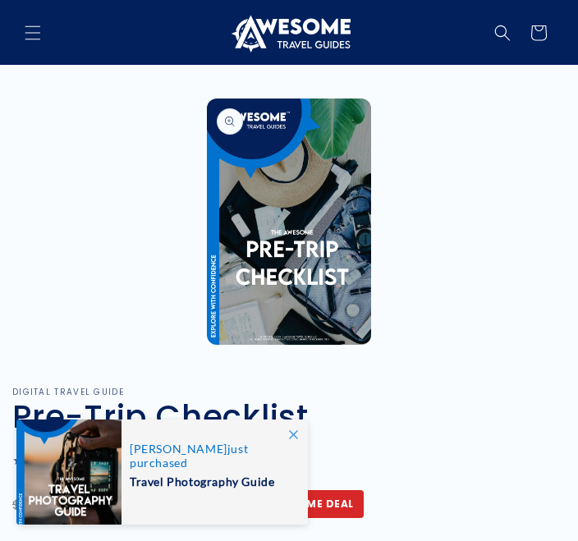  Describe the element at coordinates (289, 32) in the screenshot. I see `a: Awesome Travel Guides` at that location.